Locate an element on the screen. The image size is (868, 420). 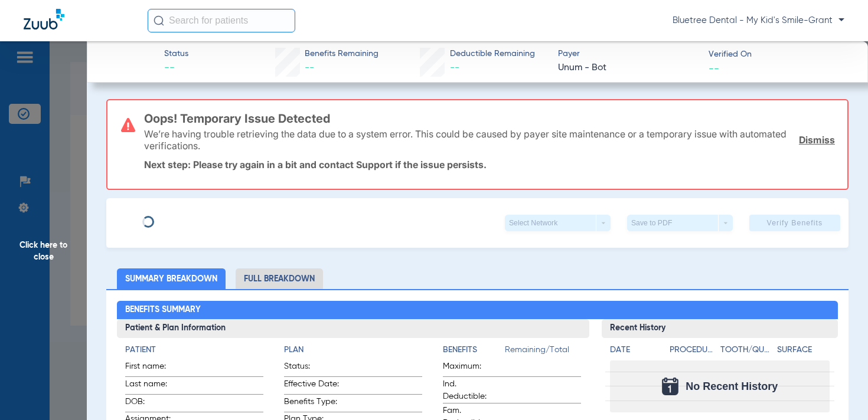
li: Full Breakdown is located at coordinates (280, 279).